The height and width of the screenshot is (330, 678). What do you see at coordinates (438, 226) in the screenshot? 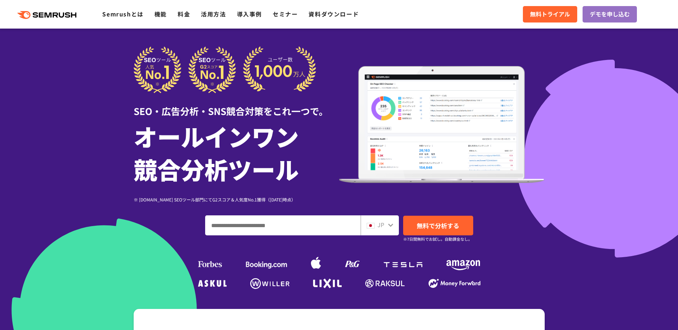
I see `span: 無料で分析する` at bounding box center [438, 226].